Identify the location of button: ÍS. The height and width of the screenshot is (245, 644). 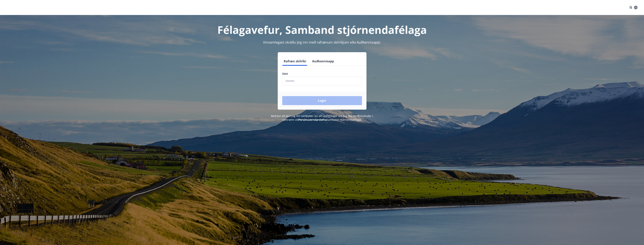
(633, 8).